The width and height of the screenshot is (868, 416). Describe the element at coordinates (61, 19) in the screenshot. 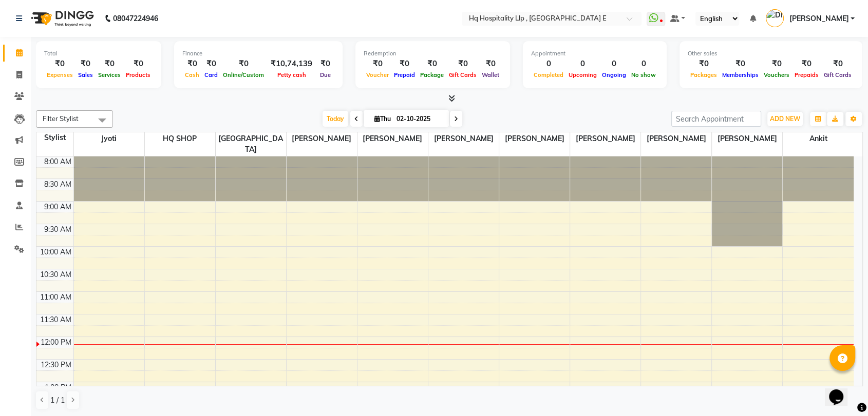

I see `img: logo` at that location.